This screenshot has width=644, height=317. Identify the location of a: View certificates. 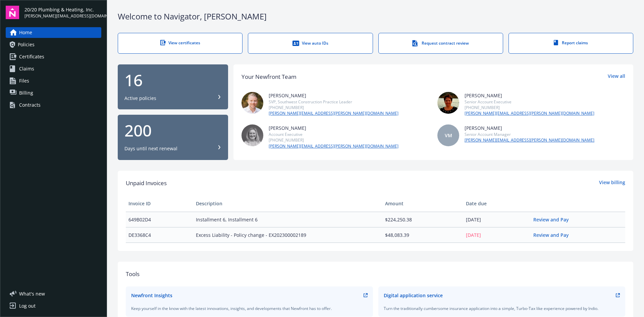
(180, 43).